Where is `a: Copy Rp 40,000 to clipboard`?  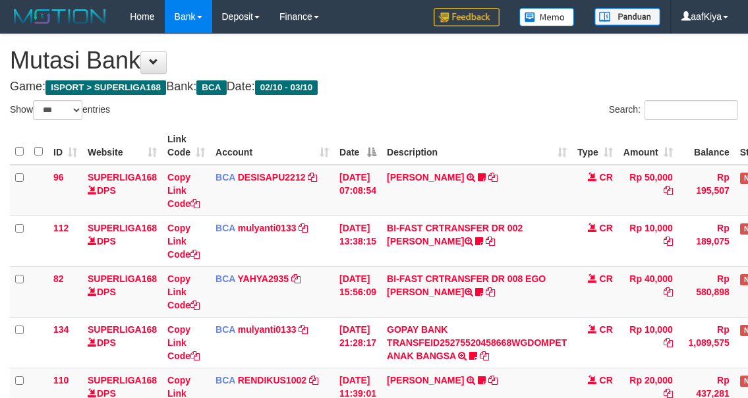
a: Copy Rp 40,000 to clipboard is located at coordinates (668, 292).